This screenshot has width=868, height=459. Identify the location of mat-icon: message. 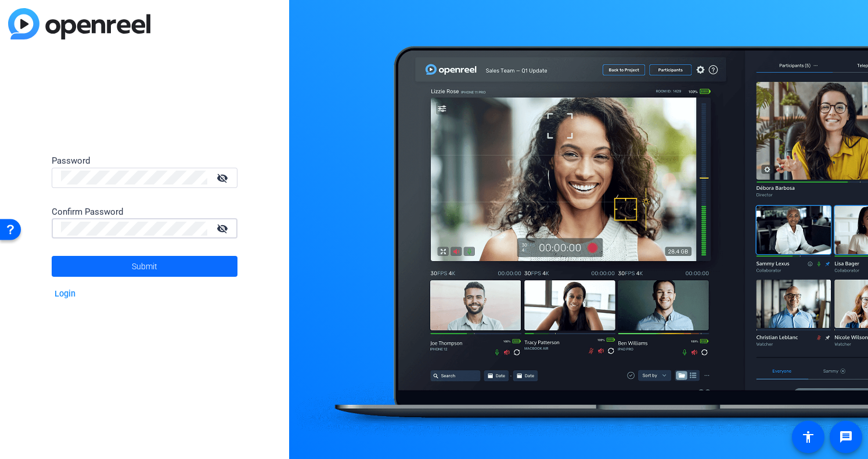
(847, 437).